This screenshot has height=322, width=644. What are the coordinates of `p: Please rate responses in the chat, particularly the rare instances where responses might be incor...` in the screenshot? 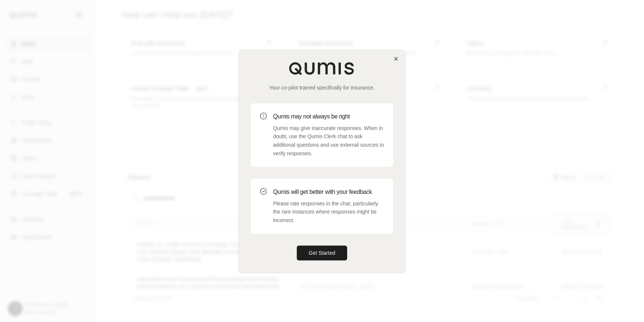 It's located at (328, 212).